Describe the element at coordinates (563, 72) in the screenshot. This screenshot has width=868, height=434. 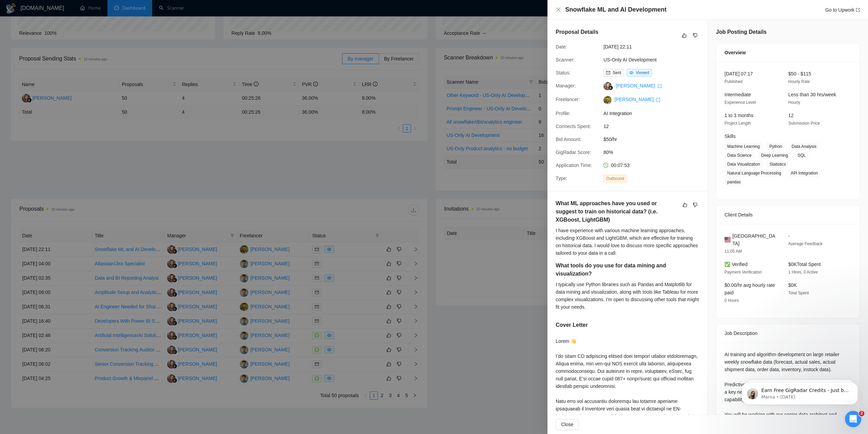
I see `span: Status:` at that location.